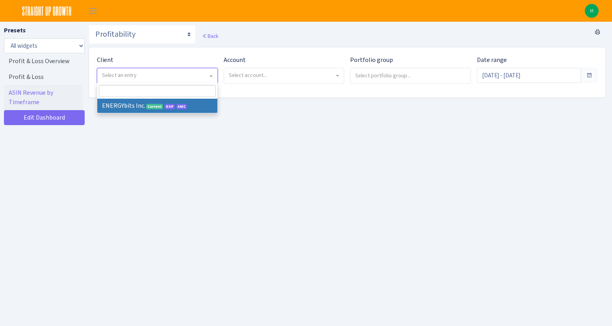 This screenshot has height=326, width=612. What do you see at coordinates (43, 77) in the screenshot?
I see `a: Profit & Loss` at bounding box center [43, 77].